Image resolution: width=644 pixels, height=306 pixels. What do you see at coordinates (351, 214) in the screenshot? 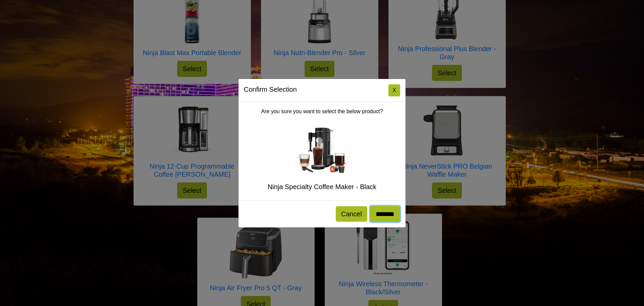
I see `button: Cancel` at bounding box center [351, 214].